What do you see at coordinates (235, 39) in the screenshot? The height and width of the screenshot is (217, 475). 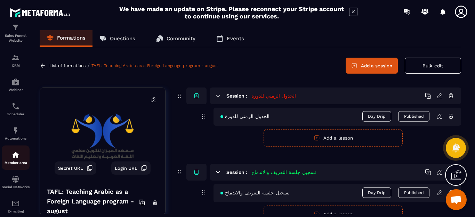 I see `p: Events` at bounding box center [235, 39].